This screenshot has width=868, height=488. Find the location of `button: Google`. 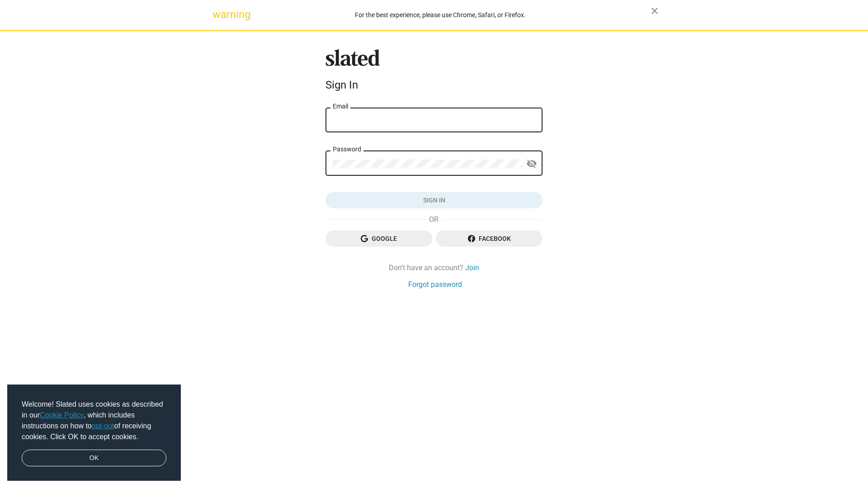

button: Google is located at coordinates (379, 238).